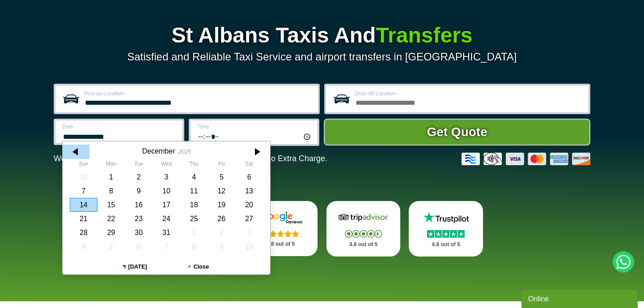 The image size is (644, 308). I want to click on button: Close, so click(198, 266).